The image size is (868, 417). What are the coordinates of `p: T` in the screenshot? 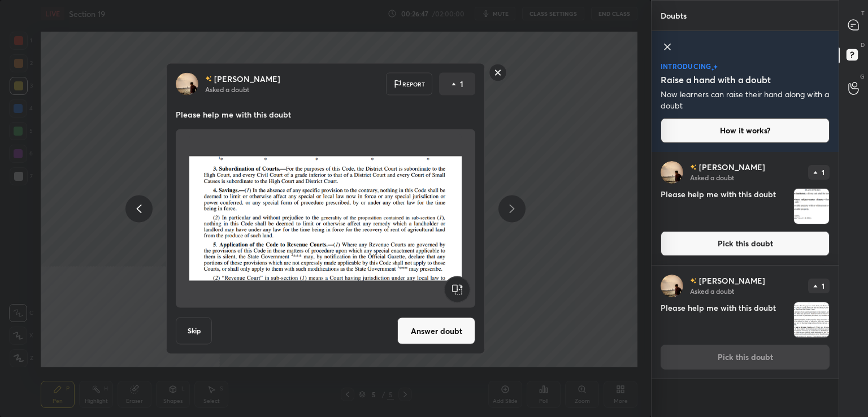 It's located at (863, 13).